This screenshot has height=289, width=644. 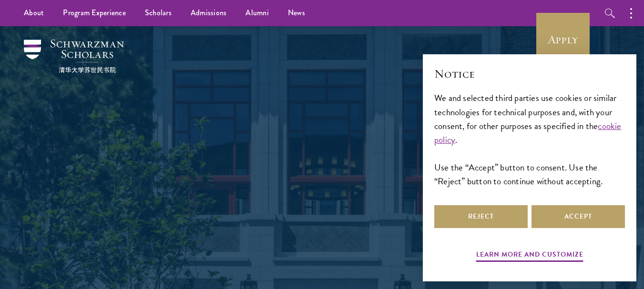 What do you see at coordinates (530, 74) in the screenshot?
I see `h2: Notice` at bounding box center [530, 74].